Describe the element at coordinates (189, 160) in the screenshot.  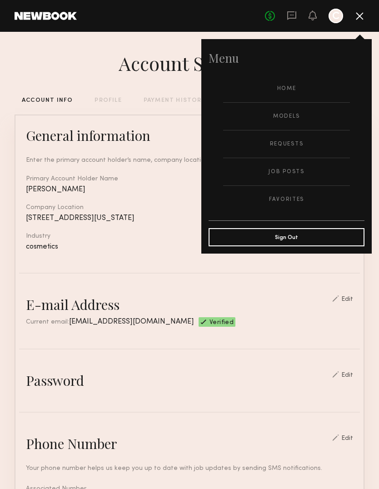
I see `div: Enter the primary account holder’s name, company location, and industry` at that location.